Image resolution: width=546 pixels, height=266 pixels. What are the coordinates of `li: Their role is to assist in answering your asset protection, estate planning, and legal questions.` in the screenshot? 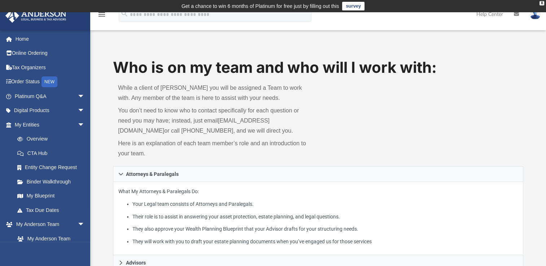 It's located at (325, 217).